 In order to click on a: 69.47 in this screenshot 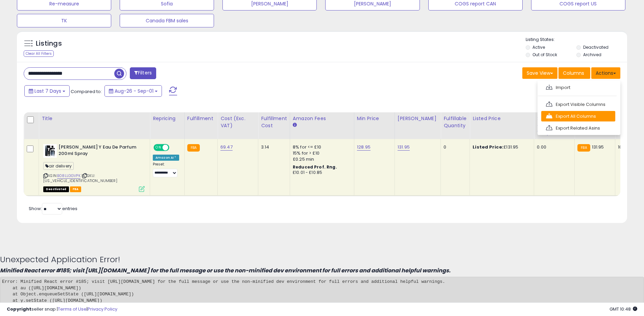, I will do `click(226, 147)`.